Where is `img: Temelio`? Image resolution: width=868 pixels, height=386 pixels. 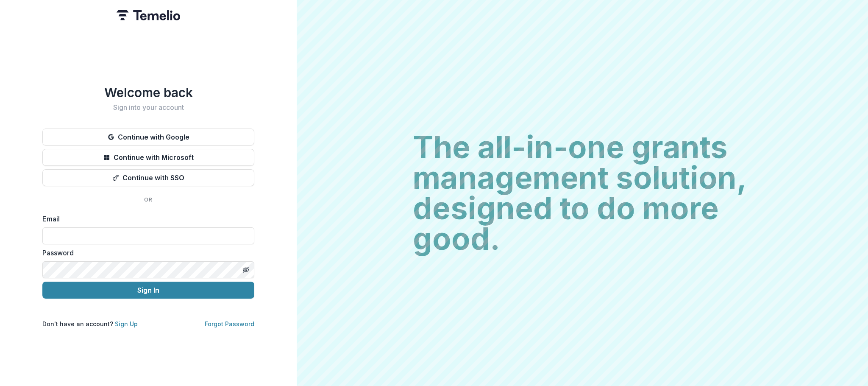
img: Temelio is located at coordinates (149, 15).